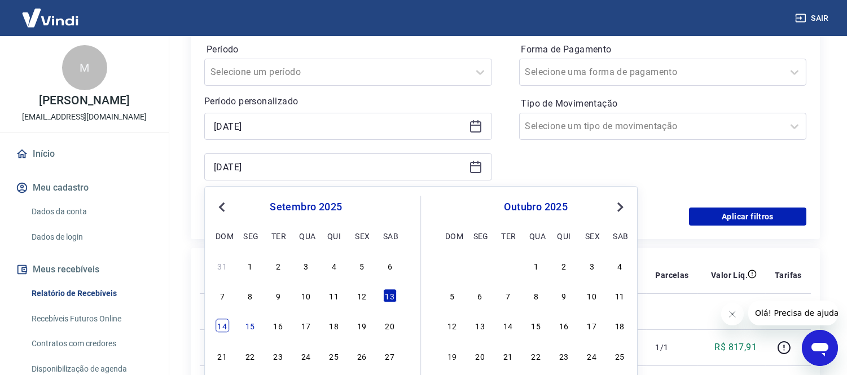 The height and width of the screenshot is (375, 847). I want to click on div: Choose terça-feira, 2 de setembro de 2025, so click(278, 266).